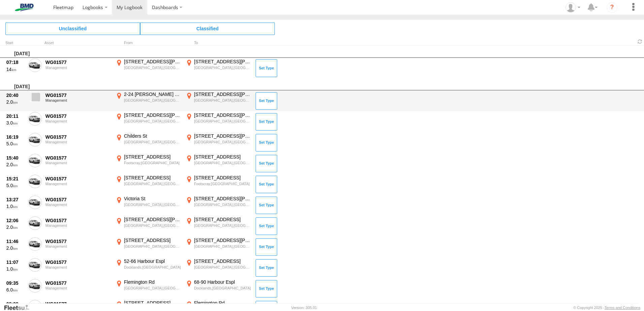 The width and height of the screenshot is (644, 311). Describe the element at coordinates (15, 283) in the screenshot. I see `div: 09:35` at that location.